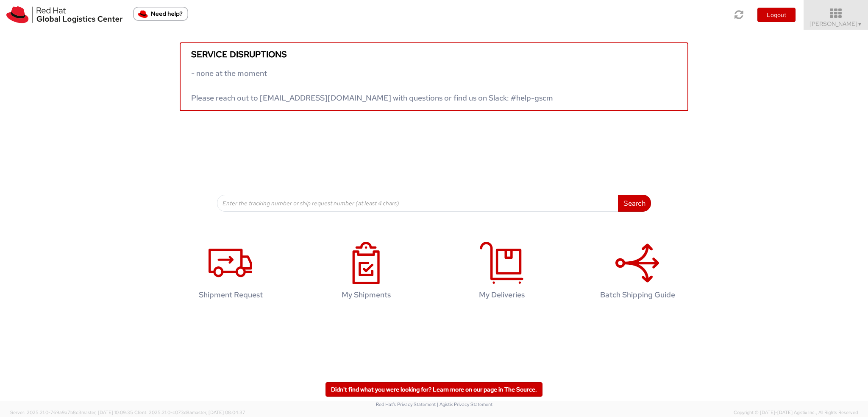  What do you see at coordinates (366, 272) in the screenshot?
I see `a: My Shipments` at bounding box center [366, 272].